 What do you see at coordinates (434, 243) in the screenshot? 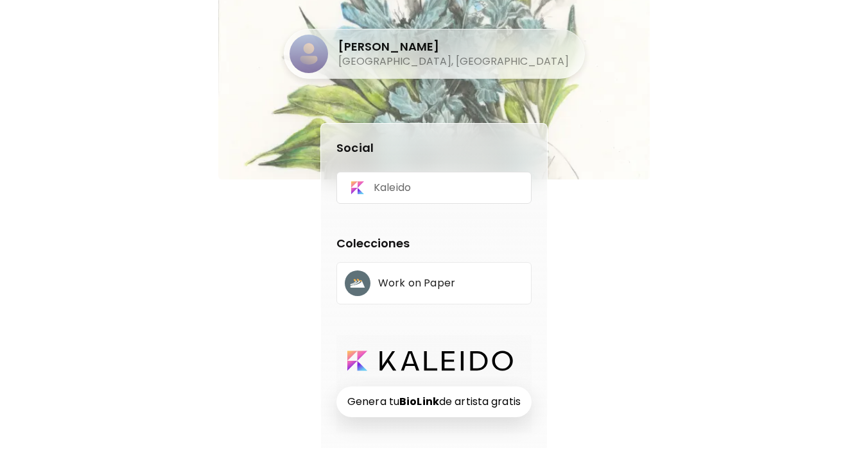
I see `h5: Colecciones` at bounding box center [434, 243].